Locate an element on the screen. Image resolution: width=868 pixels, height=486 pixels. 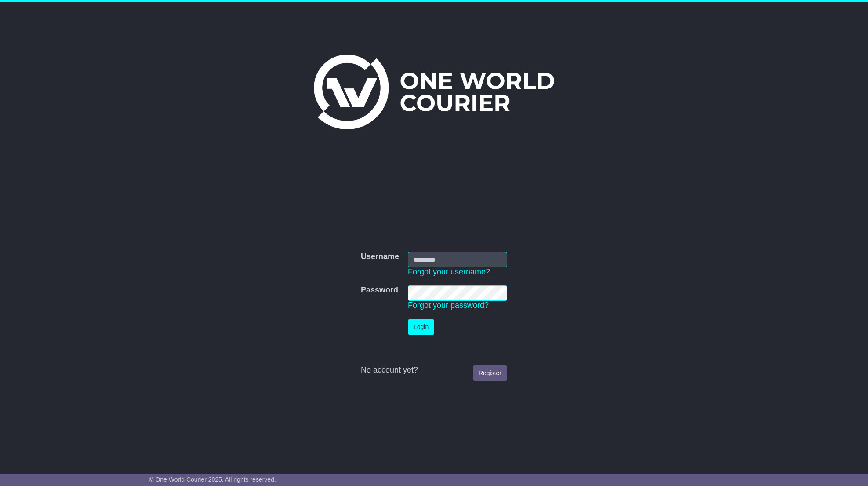
a: Forgot your password? is located at coordinates (448, 305).